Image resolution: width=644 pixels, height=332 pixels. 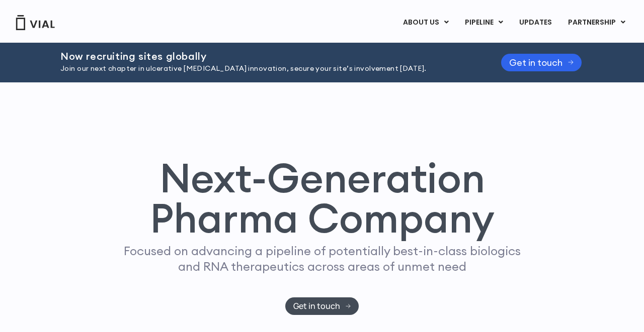 What do you see at coordinates (426, 22) in the screenshot?
I see `a: ABOUT USMenu Toggle` at bounding box center [426, 22].